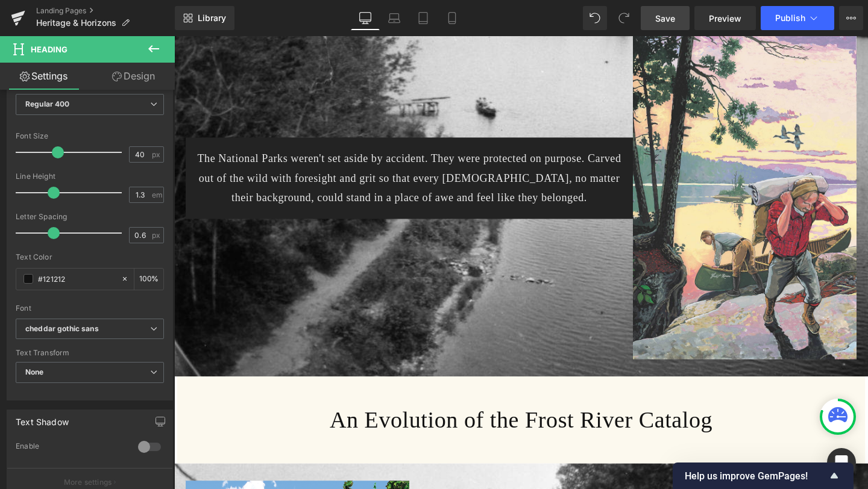  What do you see at coordinates (70, 448) in the screenshot?
I see `div: Enable` at bounding box center [70, 448].